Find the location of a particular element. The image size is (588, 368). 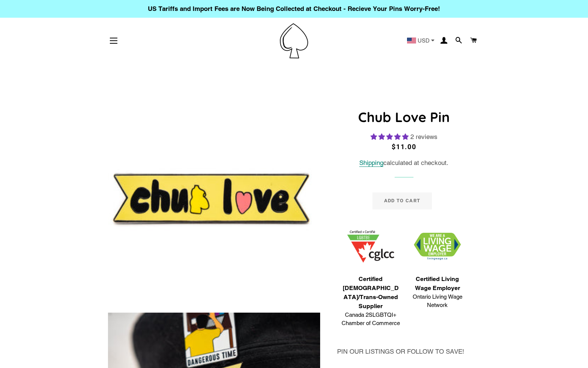

span: 2 reviews is located at coordinates (424, 137).